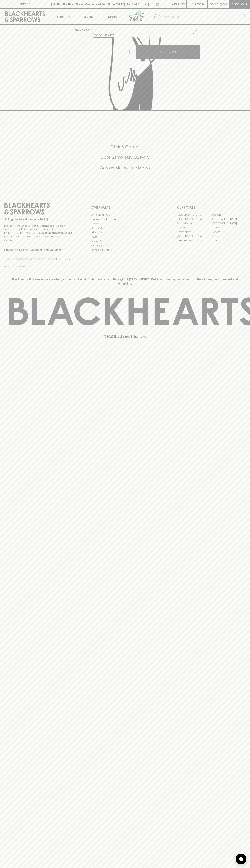  Describe the element at coordinates (239, 4) in the screenshot. I see `p: Checkout` at that location.